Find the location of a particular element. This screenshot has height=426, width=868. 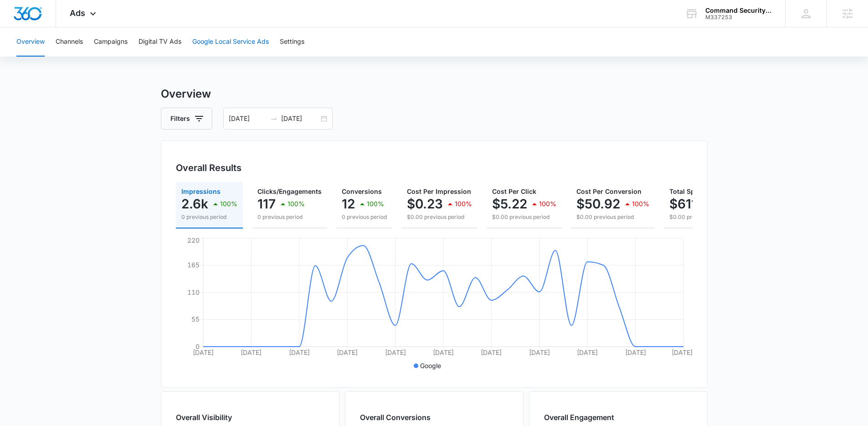

img: tab_keywords_by_traffic_grey.svg is located at coordinates (95, 57).